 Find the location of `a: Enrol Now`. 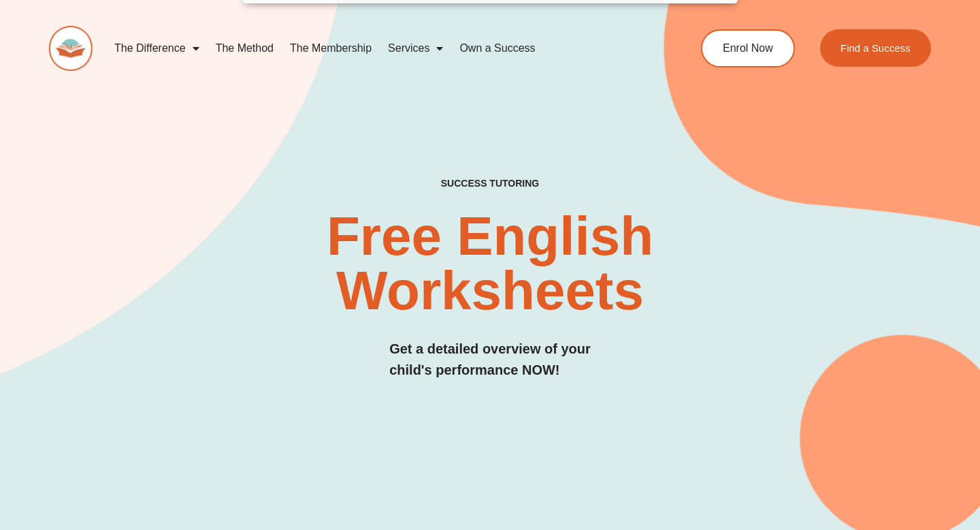

a: Enrol Now is located at coordinates (748, 48).